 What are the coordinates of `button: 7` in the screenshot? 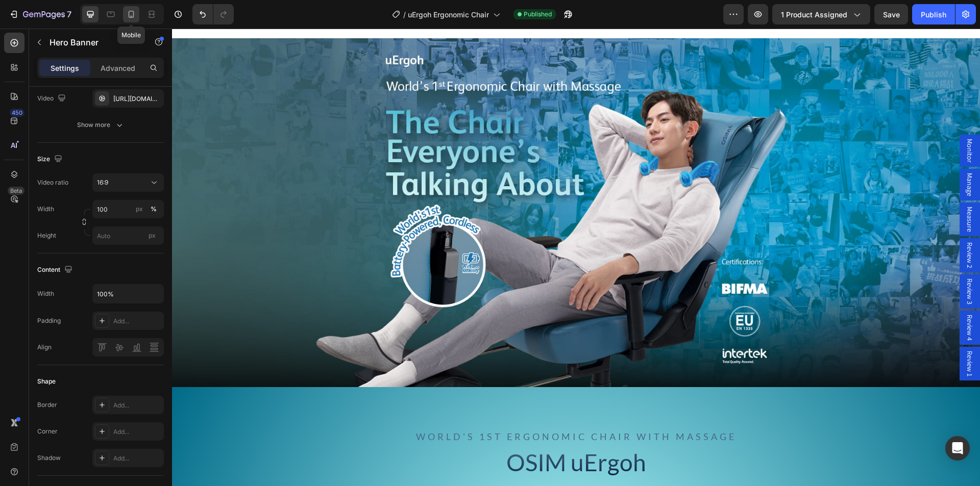 It's located at (40, 14).